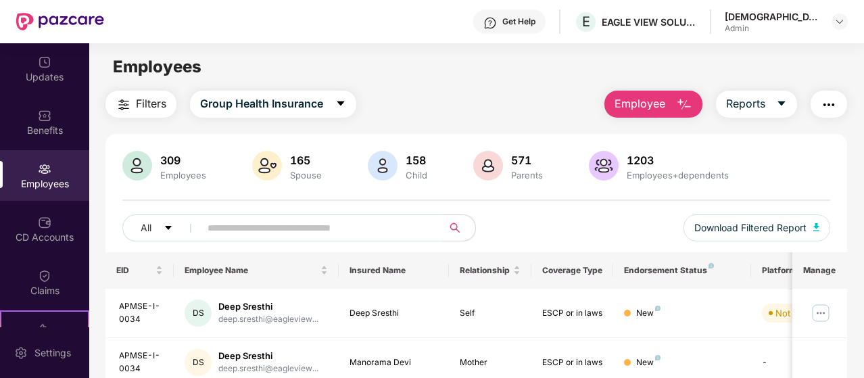 Image resolution: width=864 pixels, height=378 pixels. Describe the element at coordinates (393, 362) in the screenshot. I see `div: Manorama Devi` at that location.